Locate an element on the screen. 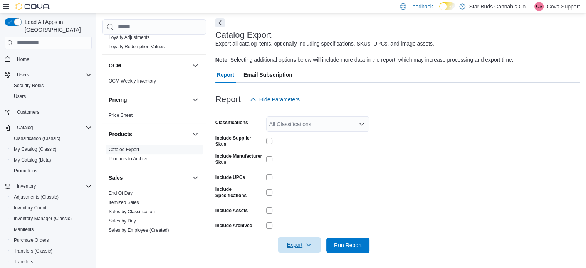 This screenshot has height=268, width=586. div: Export all catalog items, optionally including specifications, SKUs, UPCs, and image assets. : Se... is located at coordinates (365, 52).